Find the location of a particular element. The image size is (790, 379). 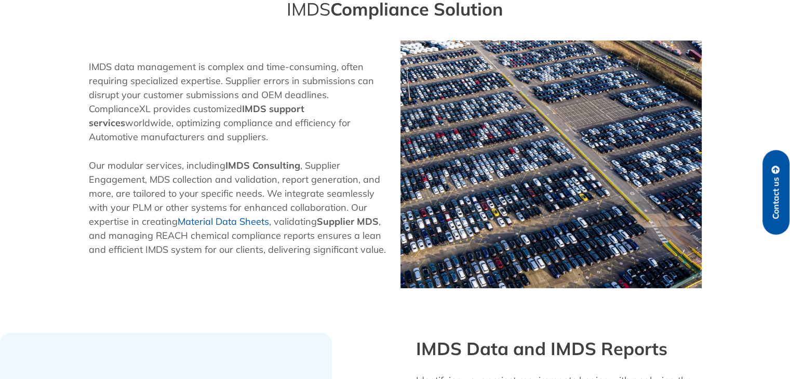

div: Compliance Solution is located at coordinates (395, 9).